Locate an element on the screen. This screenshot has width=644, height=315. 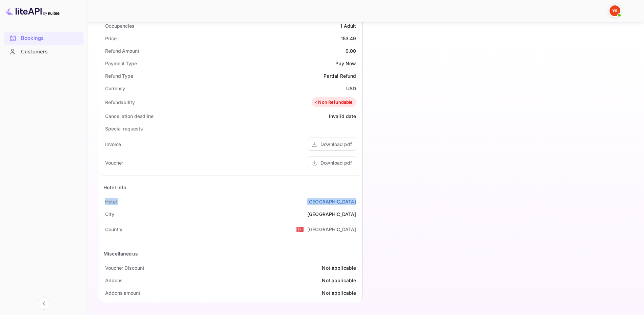
div: Addons is located at coordinates (113, 280).